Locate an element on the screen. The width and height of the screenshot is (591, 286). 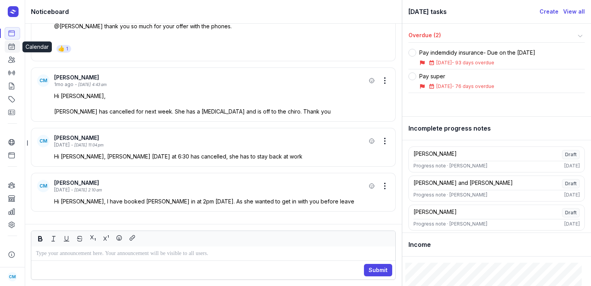
a: Create is located at coordinates (549, 12).